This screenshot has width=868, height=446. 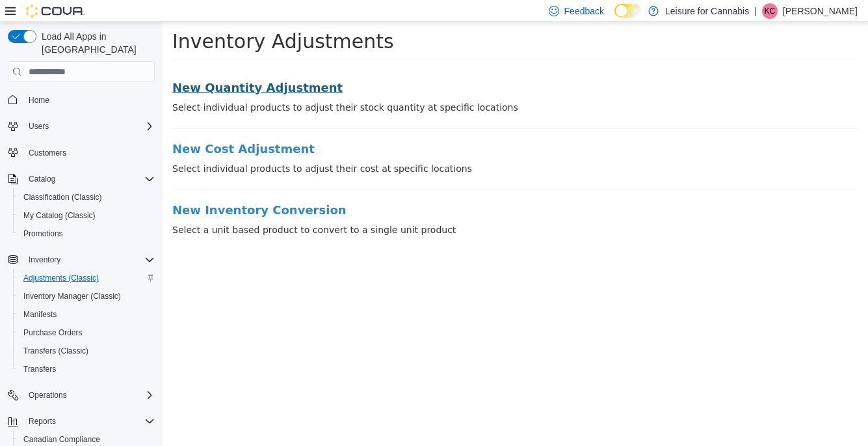 I want to click on h3: New Inventory Conversion, so click(x=352, y=188).